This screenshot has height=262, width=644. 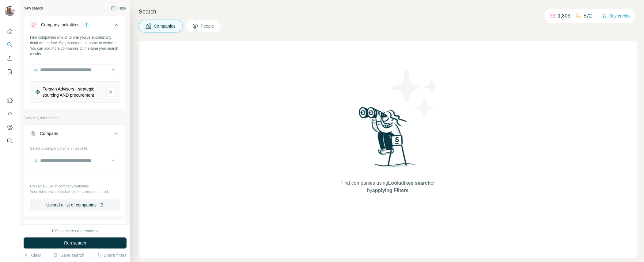 I want to click on button: Company, so click(x=75, y=134).